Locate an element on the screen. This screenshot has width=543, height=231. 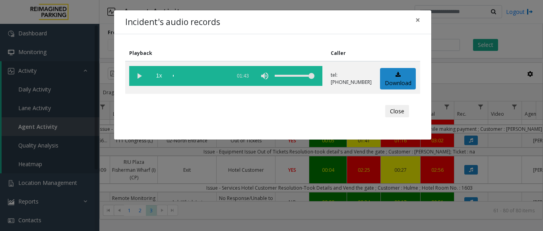
th: Playback is located at coordinates (226, 53).